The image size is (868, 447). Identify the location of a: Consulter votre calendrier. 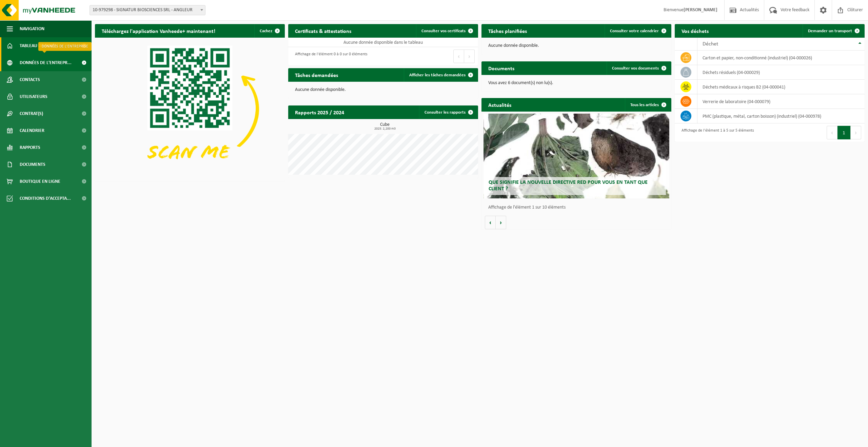
(637, 31).